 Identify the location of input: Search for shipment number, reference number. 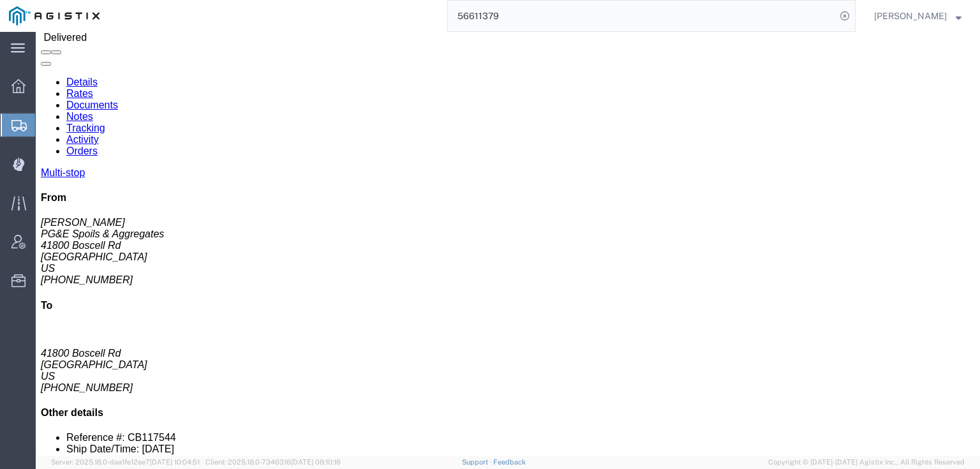
(642, 16).